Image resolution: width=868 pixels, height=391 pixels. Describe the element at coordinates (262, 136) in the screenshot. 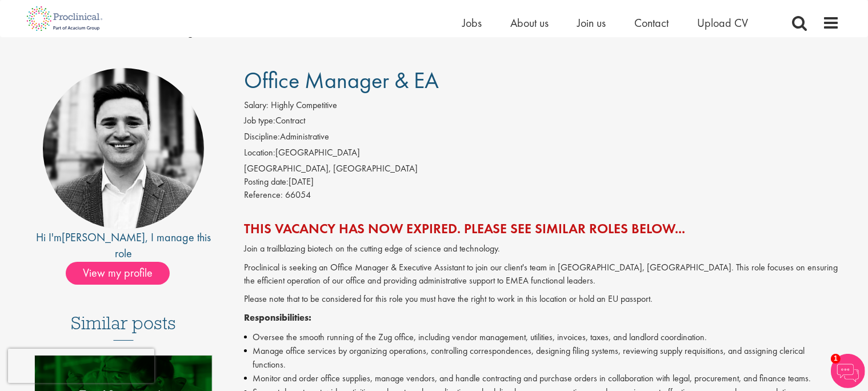

I see `label: Discipline:` at that location.